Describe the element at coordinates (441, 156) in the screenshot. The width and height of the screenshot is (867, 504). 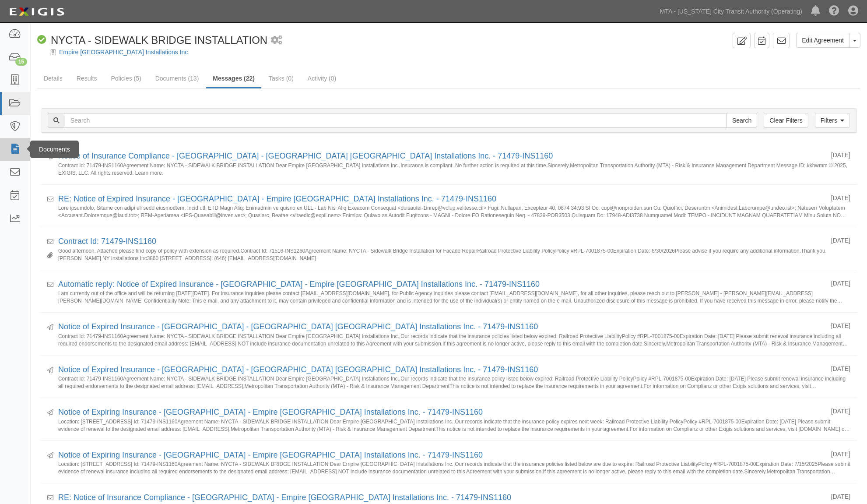
I see `div: Notice of Insurance Compliance - NYCTA - Empire NY Installations Inc. - 71479-INS1160` at that location.